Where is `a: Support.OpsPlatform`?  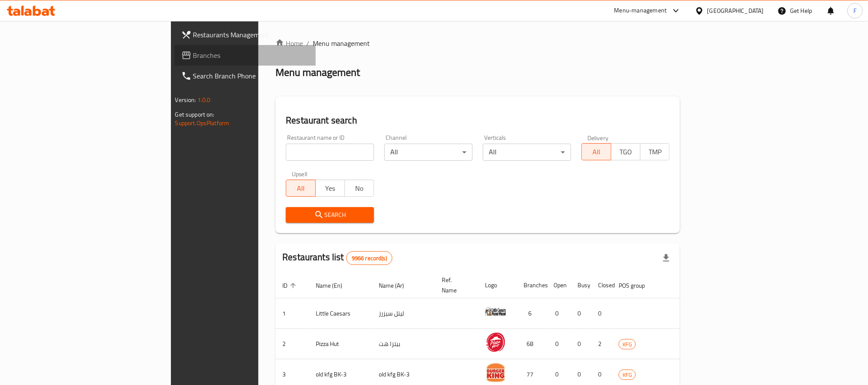 a: Support.OpsPlatform is located at coordinates (202, 123).